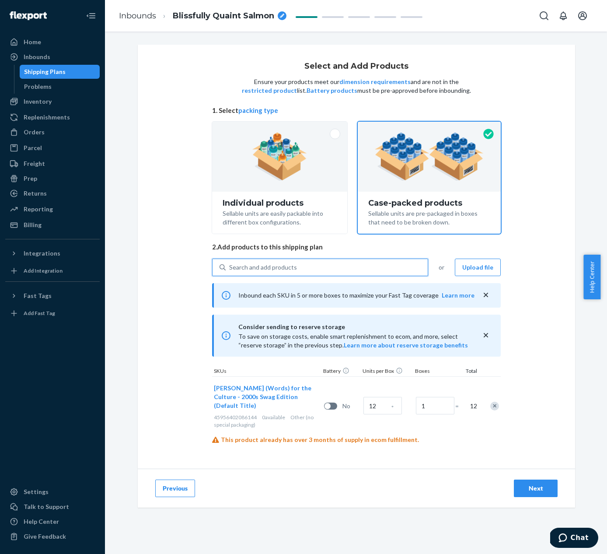 Image resolution: width=607 pixels, height=554 pixels. Describe the element at coordinates (583, 16) in the screenshot. I see `button: Open account menu` at that location.